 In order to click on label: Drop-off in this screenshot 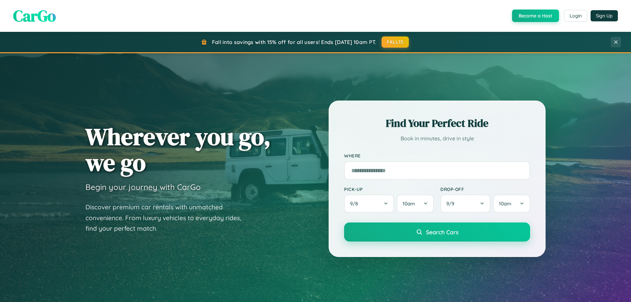, I will do `click(485, 189)`.